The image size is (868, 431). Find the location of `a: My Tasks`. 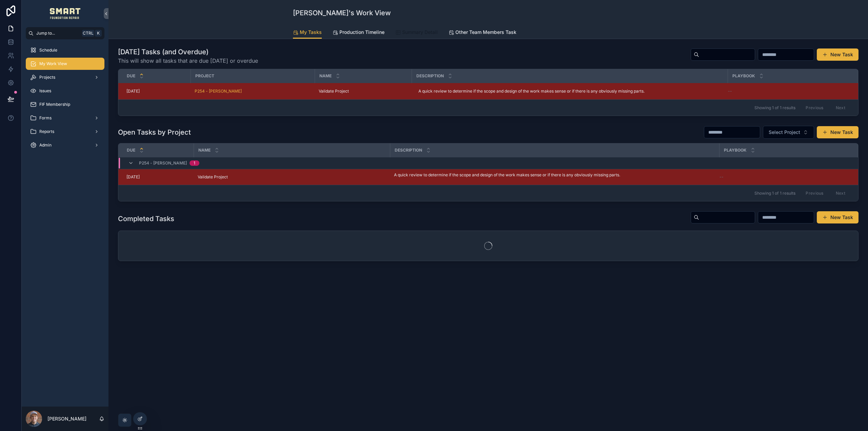

a: My Tasks is located at coordinates (308, 32).